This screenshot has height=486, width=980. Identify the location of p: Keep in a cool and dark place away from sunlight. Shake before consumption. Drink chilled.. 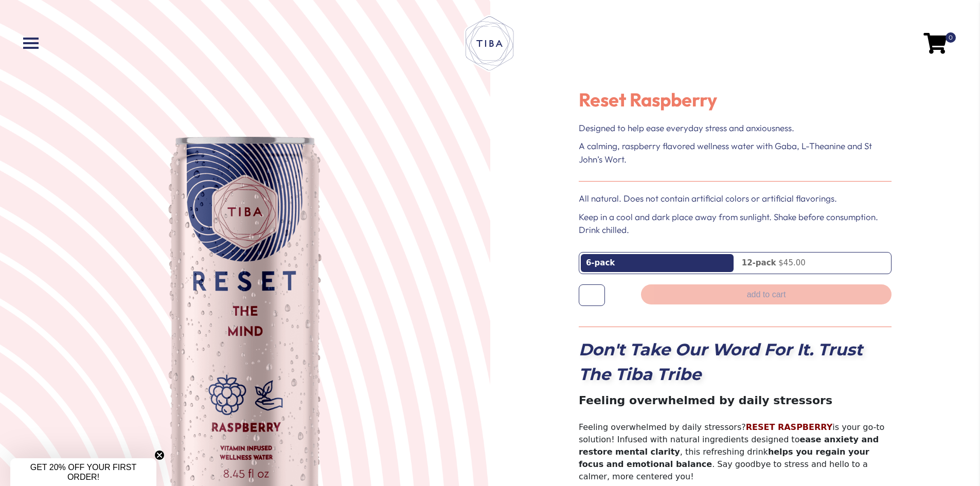
(735, 223).